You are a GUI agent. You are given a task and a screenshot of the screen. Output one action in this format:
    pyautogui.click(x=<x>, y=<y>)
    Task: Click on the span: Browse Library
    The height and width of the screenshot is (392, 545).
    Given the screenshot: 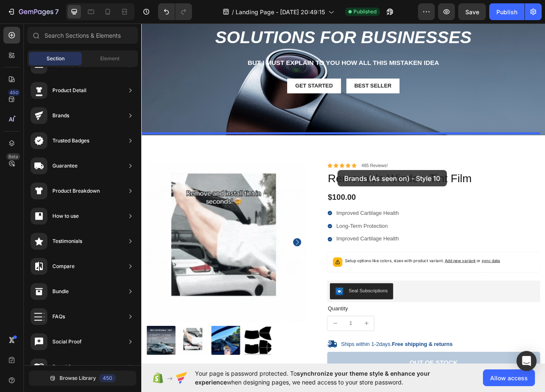 What is the action you would take?
    pyautogui.click(x=77, y=378)
    